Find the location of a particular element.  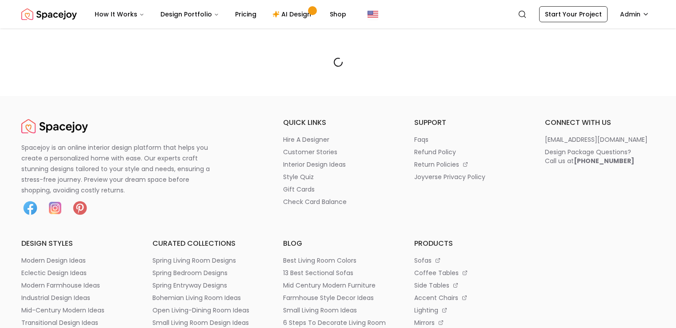

p: side tables is located at coordinates (432, 285).